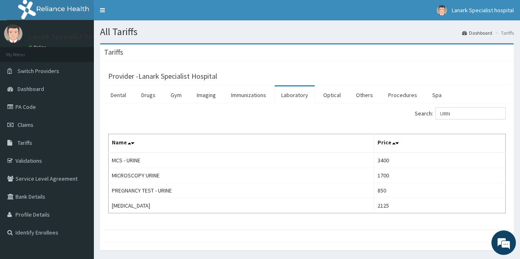  Describe the element at coordinates (241, 144) in the screenshot. I see `th: Name` at that location.